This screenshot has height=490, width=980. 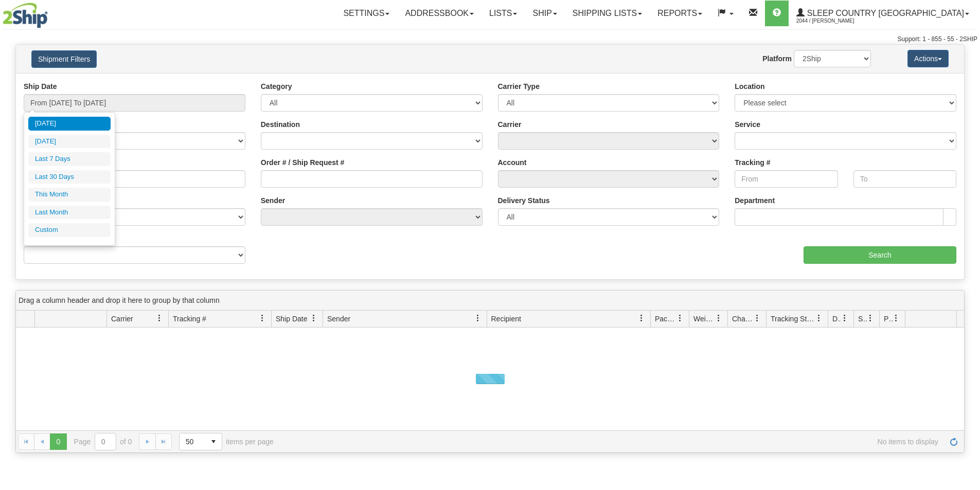 I want to click on span: Pickup Status, so click(x=888, y=319).